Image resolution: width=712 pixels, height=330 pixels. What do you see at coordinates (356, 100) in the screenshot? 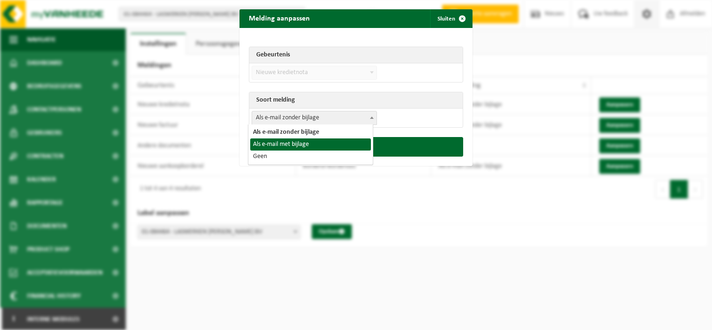
I see `th: Soort melding` at bounding box center [356, 100].